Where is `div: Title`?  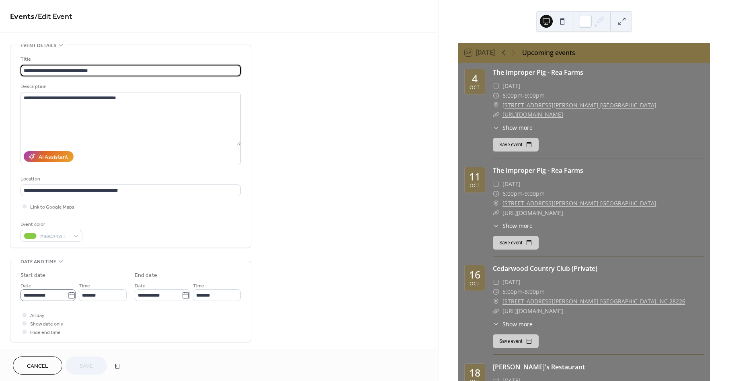 div: Title is located at coordinates (130, 59).